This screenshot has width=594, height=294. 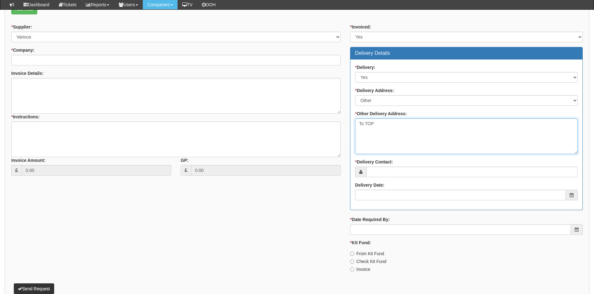 I want to click on label: Invoice Amount:, so click(x=28, y=160).